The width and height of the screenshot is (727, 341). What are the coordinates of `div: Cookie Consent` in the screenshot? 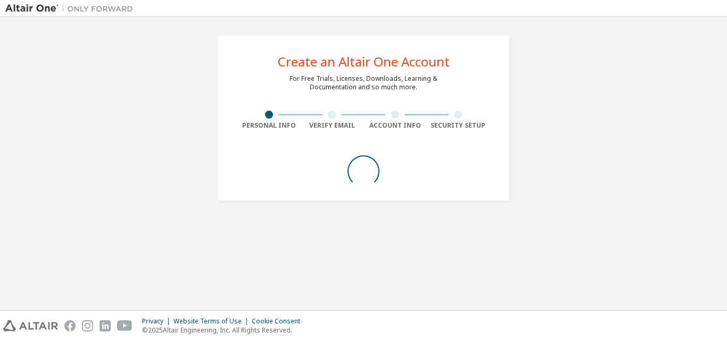 It's located at (279, 321).